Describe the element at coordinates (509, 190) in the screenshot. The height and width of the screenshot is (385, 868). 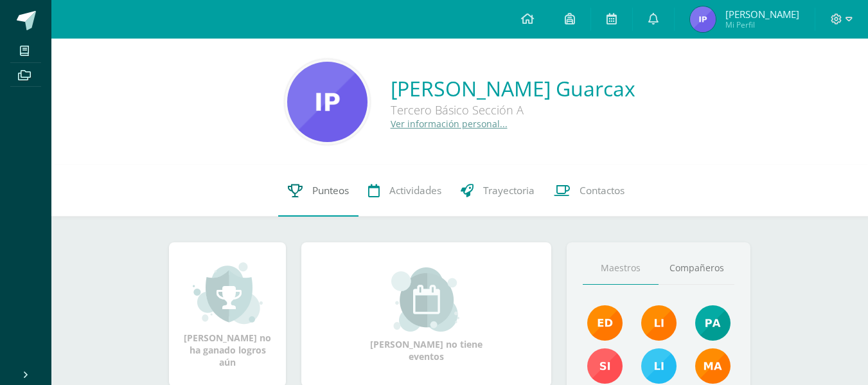
I see `span: Trayectoria` at that location.